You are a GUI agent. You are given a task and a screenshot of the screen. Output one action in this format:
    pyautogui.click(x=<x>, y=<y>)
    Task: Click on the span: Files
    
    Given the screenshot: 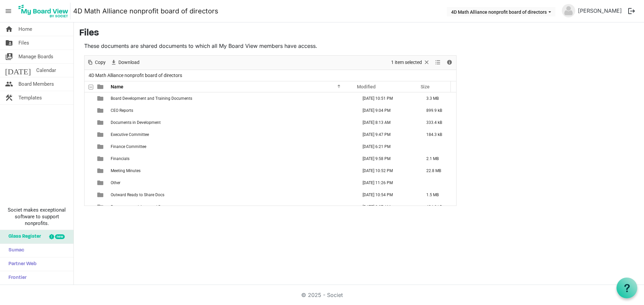 What is the action you would take?
    pyautogui.click(x=24, y=43)
    